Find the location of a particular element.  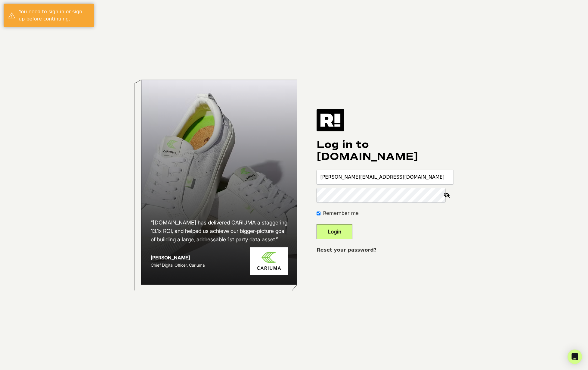

div: You need to sign in or sign up before continuing. is located at coordinates (54, 16).